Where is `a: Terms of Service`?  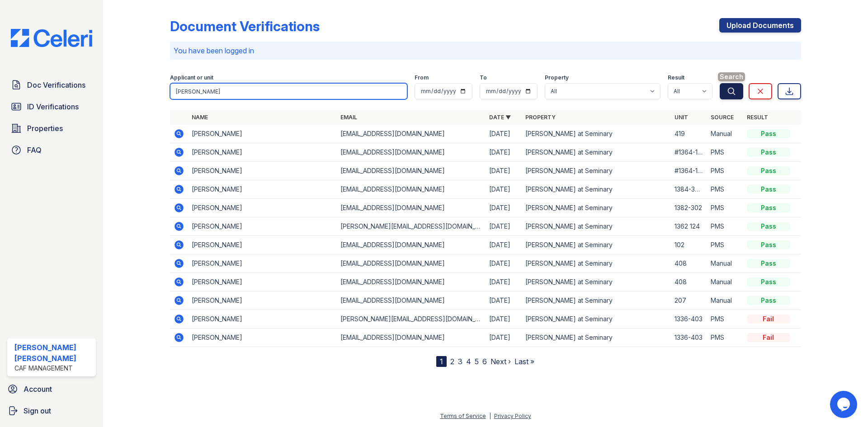
a: Terms of Service is located at coordinates (463, 416).